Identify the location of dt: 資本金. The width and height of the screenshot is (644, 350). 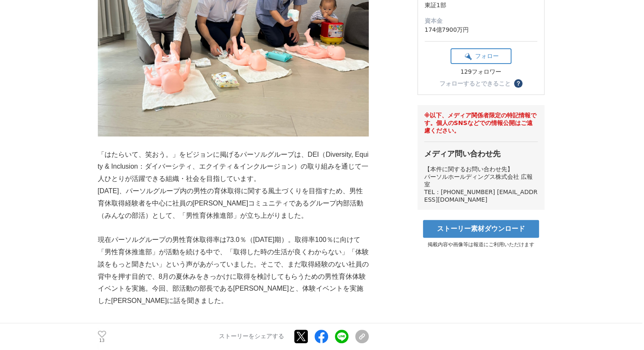
(481, 21).